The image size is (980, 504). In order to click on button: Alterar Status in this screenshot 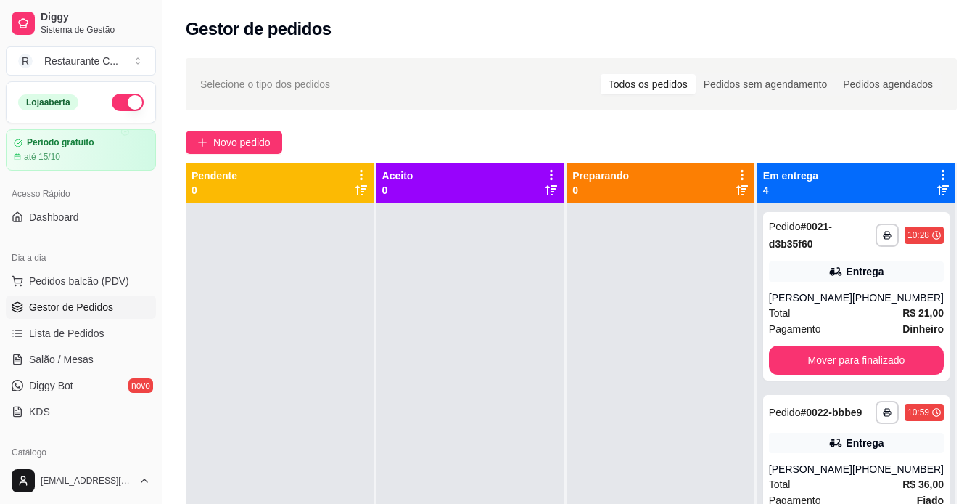, I will do `click(128, 103)`.